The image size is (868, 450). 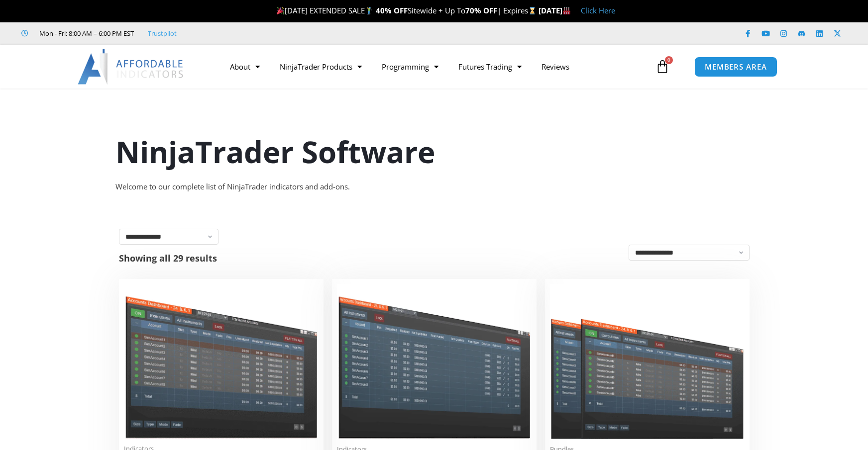 What do you see at coordinates (162, 33) in the screenshot?
I see `a: Trustpilot` at bounding box center [162, 33].